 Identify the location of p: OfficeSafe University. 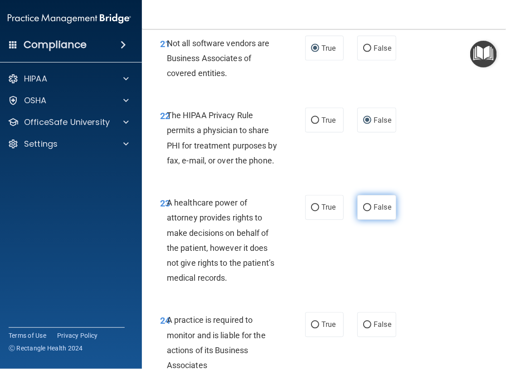
(67, 122).